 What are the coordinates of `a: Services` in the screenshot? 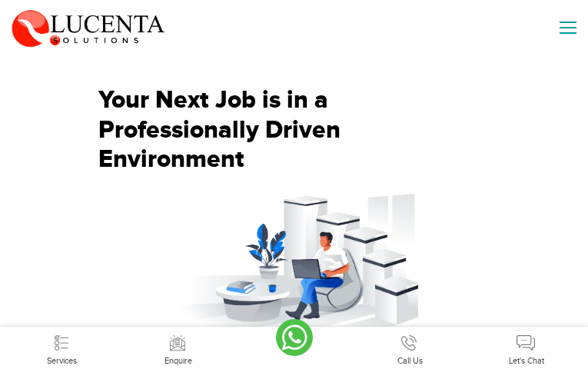 It's located at (62, 356).